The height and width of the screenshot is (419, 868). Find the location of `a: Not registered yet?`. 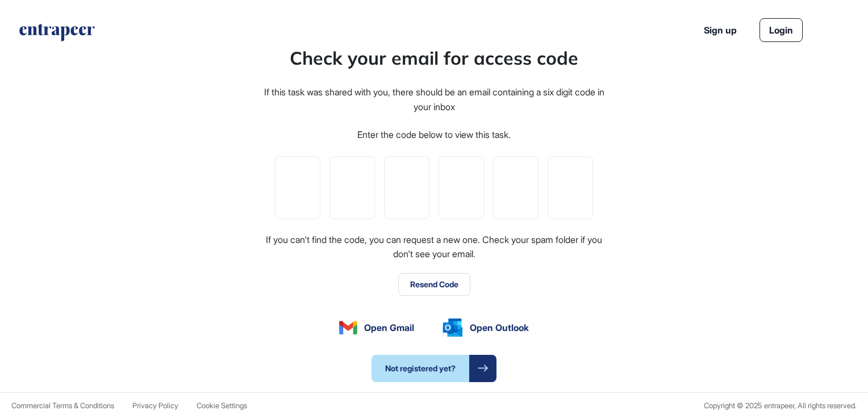

a: Not registered yet? is located at coordinates (434, 368).